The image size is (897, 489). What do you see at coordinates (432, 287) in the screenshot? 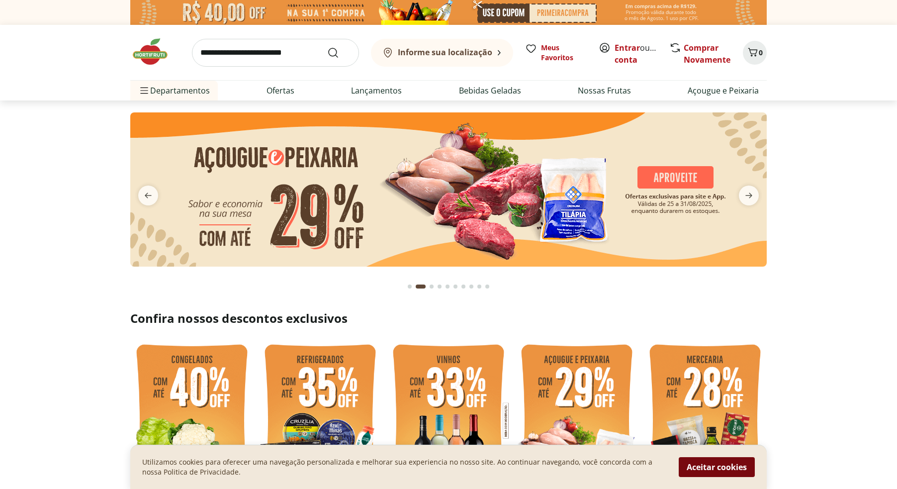
I see `button: Go to page 3 from fs-carousel` at bounding box center [432, 287].